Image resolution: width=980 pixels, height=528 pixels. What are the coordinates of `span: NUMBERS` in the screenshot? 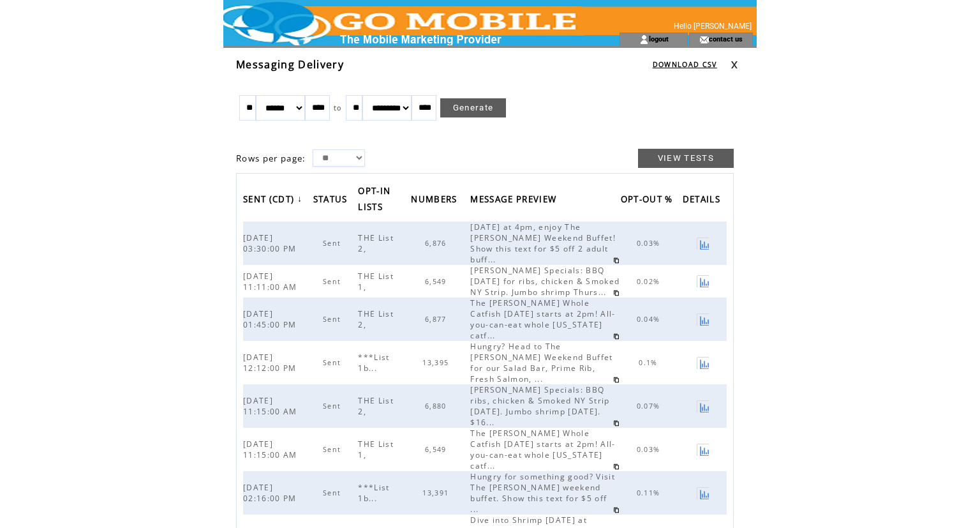 It's located at (435, 201).